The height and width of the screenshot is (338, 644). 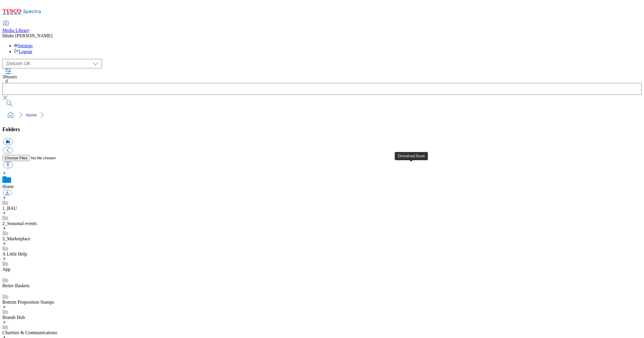 I want to click on nav: breadcrumb, so click(x=322, y=115).